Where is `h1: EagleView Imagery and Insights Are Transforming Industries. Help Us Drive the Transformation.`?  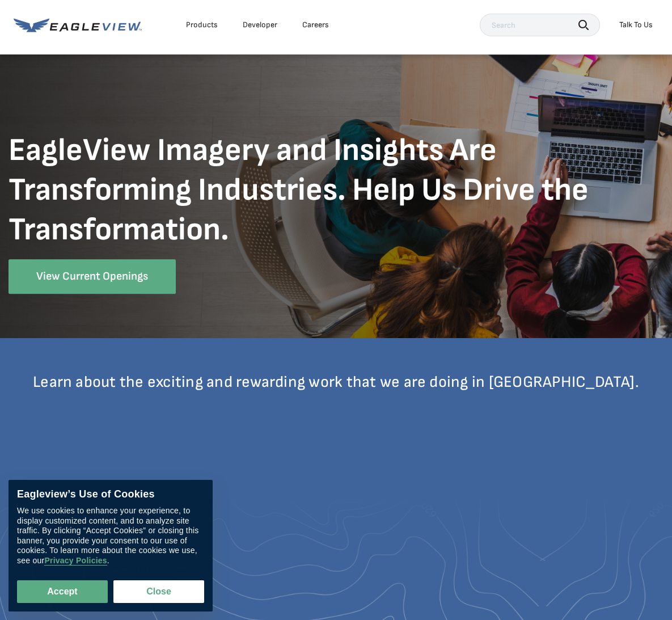
h1: EagleView Imagery and Insights Are Transforming Industries. Help Us Drive the Transformation. is located at coordinates (336, 190).